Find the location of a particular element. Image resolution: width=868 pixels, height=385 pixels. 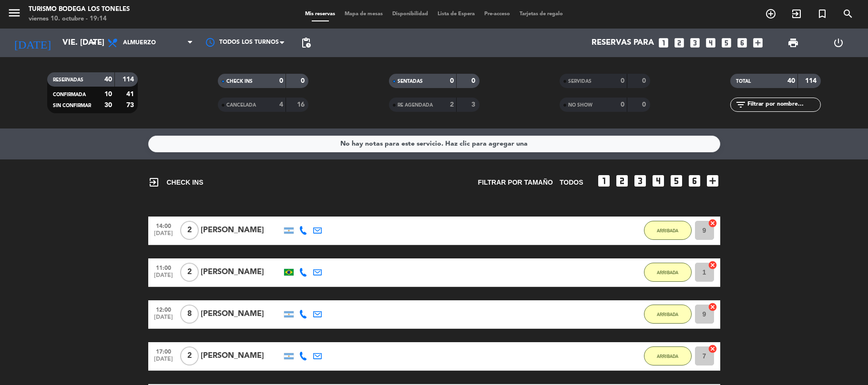

strong: 30 is located at coordinates (108, 106).